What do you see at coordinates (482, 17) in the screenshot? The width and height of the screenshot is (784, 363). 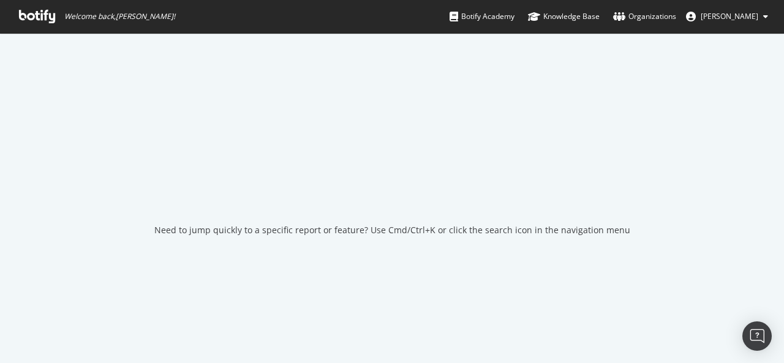 I see `div: Botify Academy` at bounding box center [482, 17].